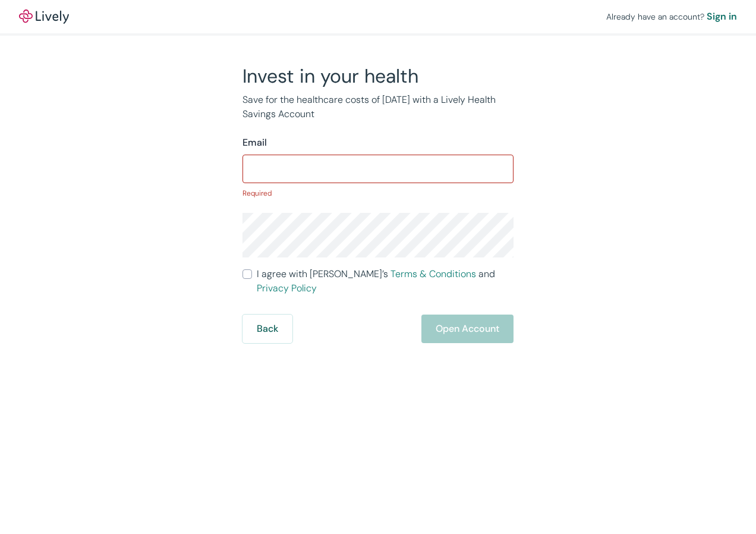 Image resolution: width=756 pixels, height=534 pixels. I want to click on label: Email, so click(254, 143).